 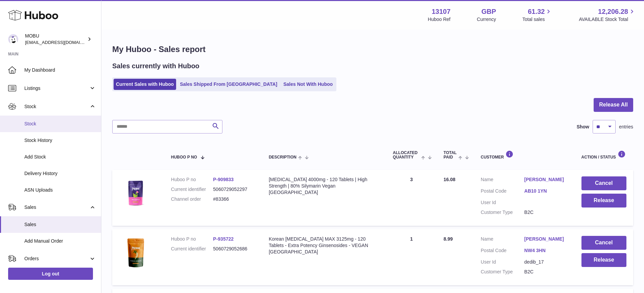 I want to click on span: My Dashboard, so click(x=60, y=70).